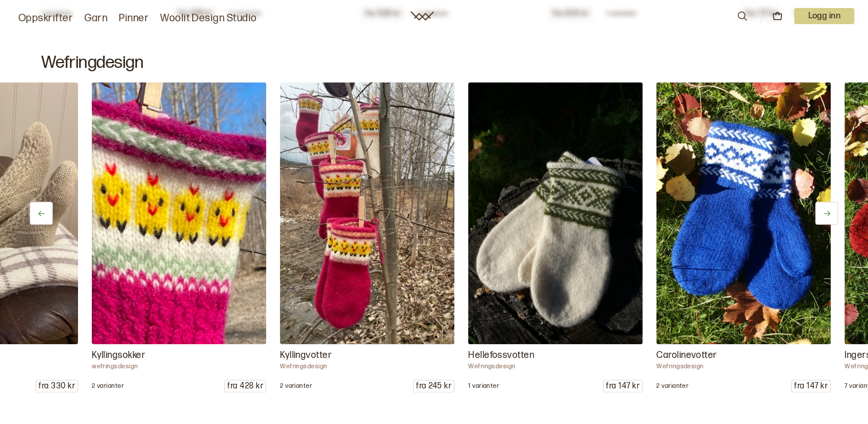 Image resolution: width=868 pixels, height=424 pixels. What do you see at coordinates (245, 386) in the screenshot?
I see `p: fra 428 kr` at bounding box center [245, 386].